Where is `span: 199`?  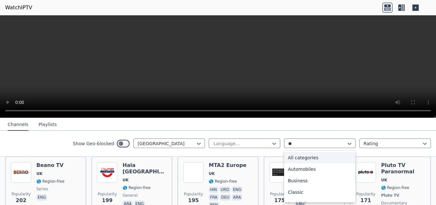 span: 199 is located at coordinates (107, 200).